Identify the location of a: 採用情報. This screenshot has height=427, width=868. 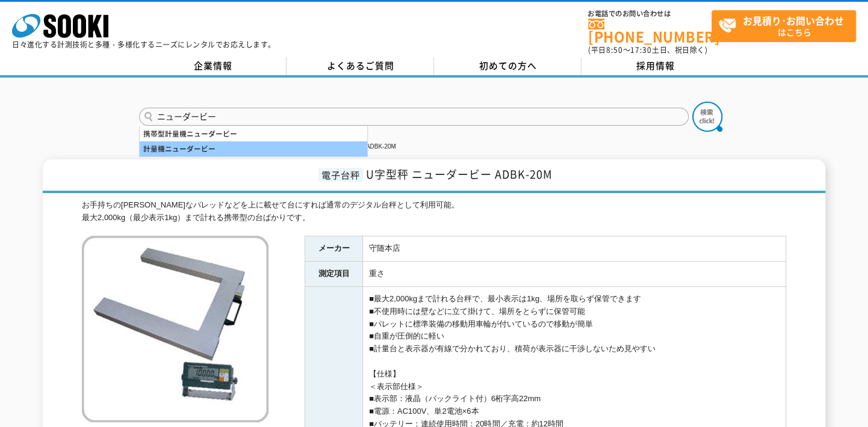
(655, 66).